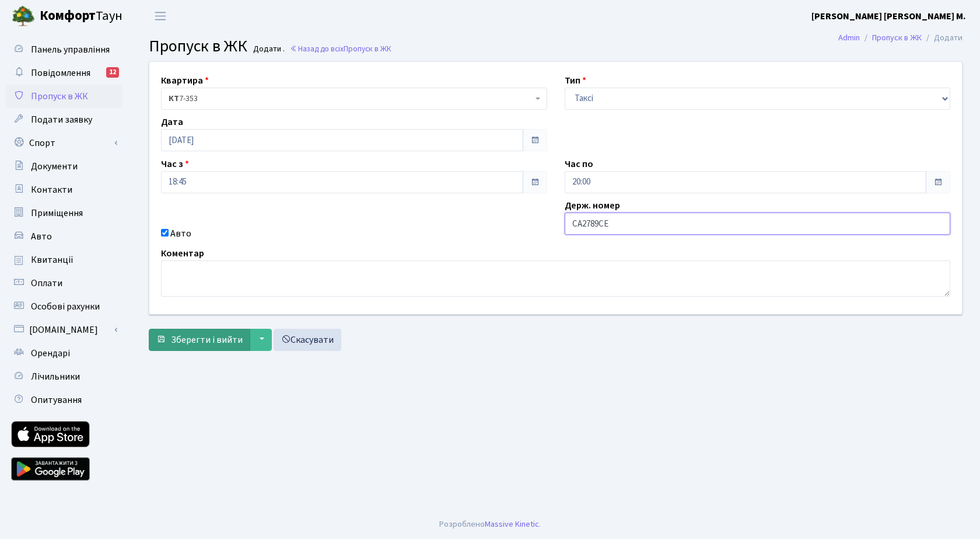 This screenshot has width=980, height=539. I want to click on label: Тип, so click(575, 80).